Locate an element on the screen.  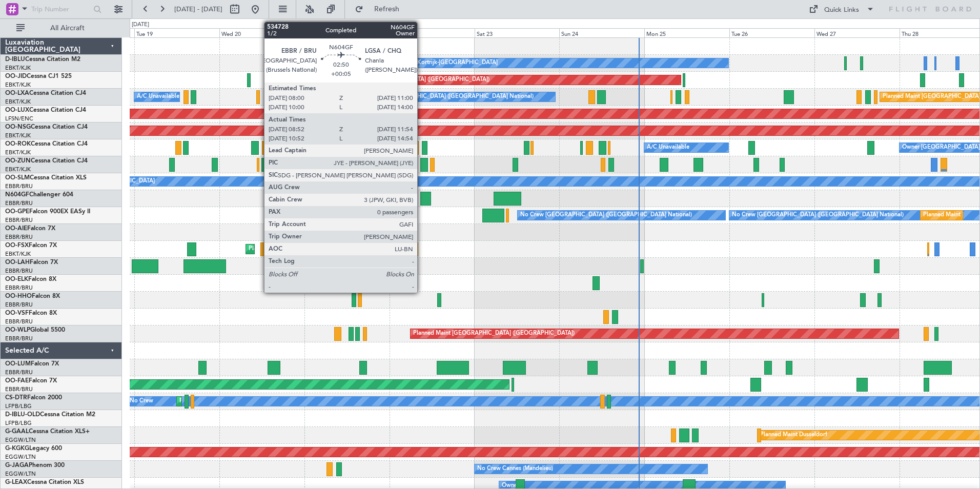
input: Trip Number is located at coordinates (61, 9).